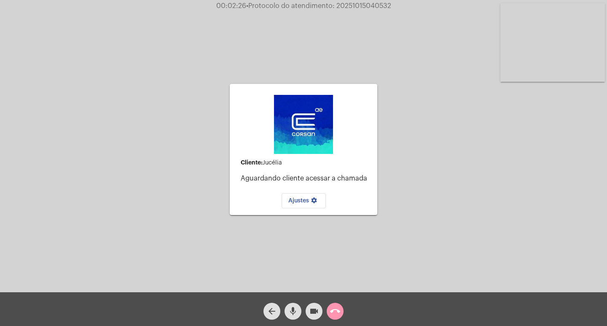 This screenshot has height=326, width=607. What do you see at coordinates (231, 6) in the screenshot?
I see `span: 00:02:26` at bounding box center [231, 6].